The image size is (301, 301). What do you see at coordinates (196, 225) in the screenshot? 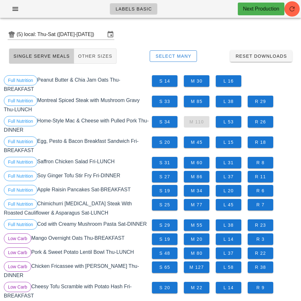
I see `span: M 55` at bounding box center [196, 225].